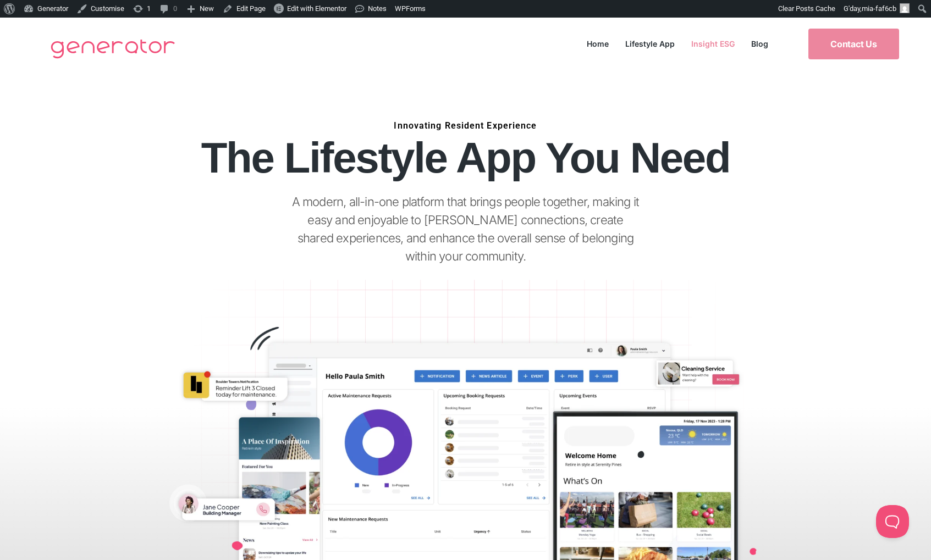 The height and width of the screenshot is (560, 931). Describe the element at coordinates (853, 44) in the screenshot. I see `a: Contact Us` at that location.